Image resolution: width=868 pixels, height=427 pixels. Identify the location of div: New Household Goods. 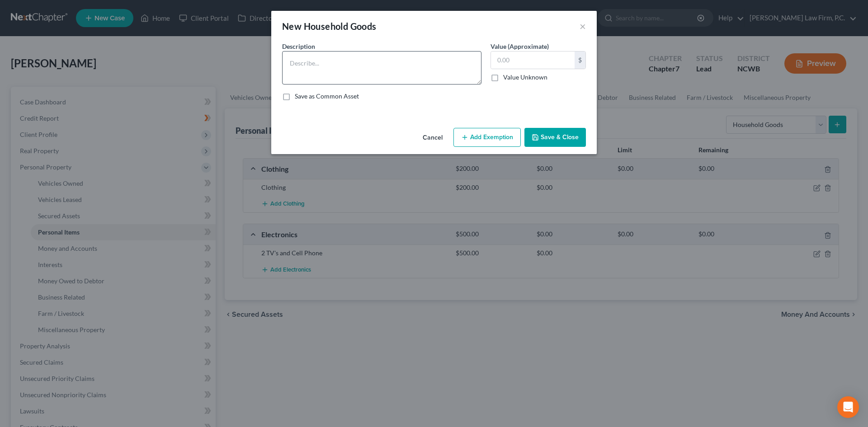
(329, 26).